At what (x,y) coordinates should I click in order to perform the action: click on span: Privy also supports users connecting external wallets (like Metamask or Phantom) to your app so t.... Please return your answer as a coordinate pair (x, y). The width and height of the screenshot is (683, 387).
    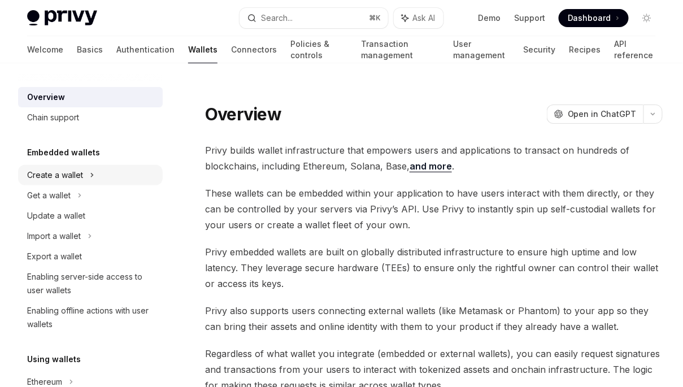
    Looking at the image, I should click on (434, 319).